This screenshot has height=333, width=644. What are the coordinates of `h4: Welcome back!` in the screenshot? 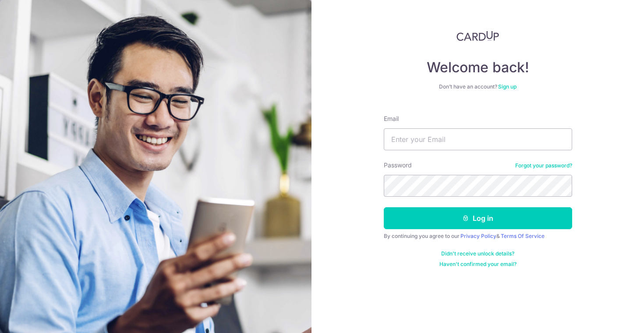 It's located at (478, 67).